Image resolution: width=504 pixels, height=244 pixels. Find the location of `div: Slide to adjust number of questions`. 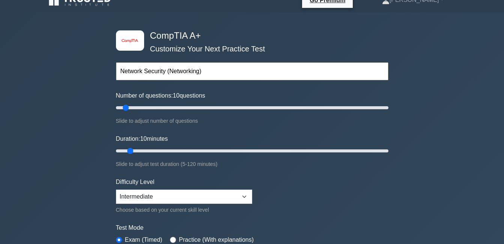

div: Slide to adjust number of questions is located at coordinates (252, 121).